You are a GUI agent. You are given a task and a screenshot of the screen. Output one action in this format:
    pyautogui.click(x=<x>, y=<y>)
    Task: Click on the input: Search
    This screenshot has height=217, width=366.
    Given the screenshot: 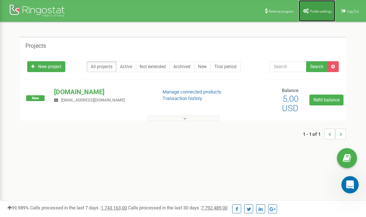 What is the action you would take?
    pyautogui.click(x=288, y=67)
    